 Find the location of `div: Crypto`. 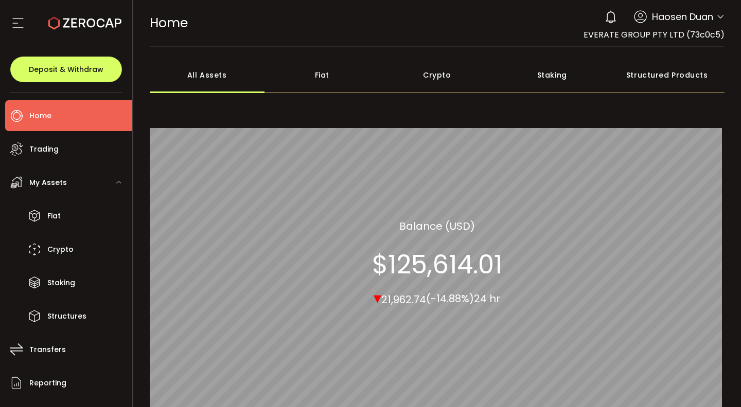

div: Crypto is located at coordinates (437, 75).